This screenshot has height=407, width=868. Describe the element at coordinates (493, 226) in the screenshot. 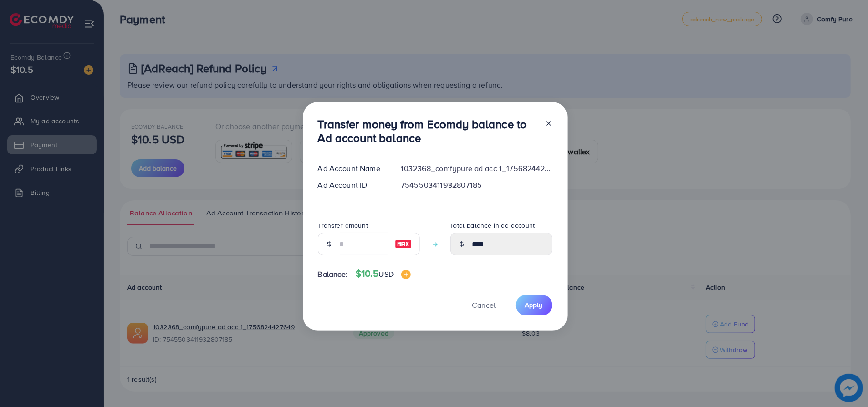

I see `label: Total balance in ad account` at that location.